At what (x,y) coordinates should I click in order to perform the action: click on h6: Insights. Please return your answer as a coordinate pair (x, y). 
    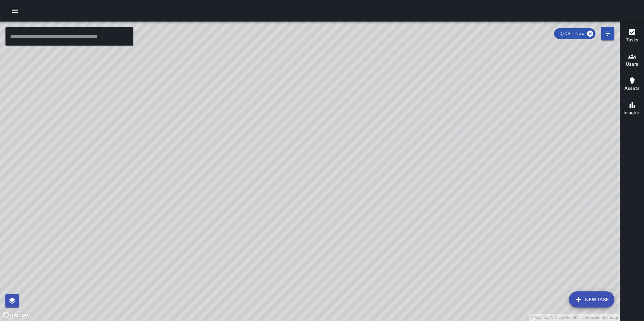
    Looking at the image, I should click on (632, 113).